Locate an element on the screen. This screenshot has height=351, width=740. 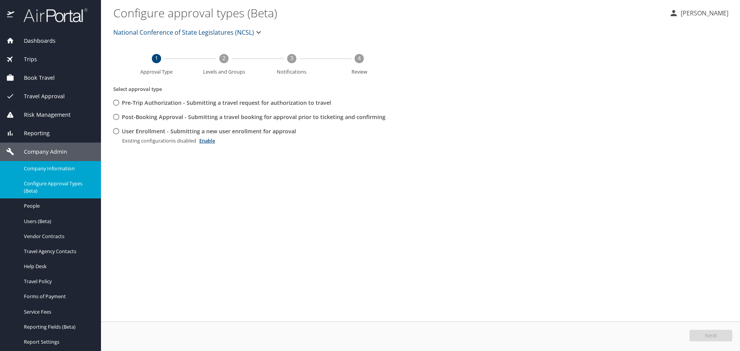
text: 3 is located at coordinates (292, 58).